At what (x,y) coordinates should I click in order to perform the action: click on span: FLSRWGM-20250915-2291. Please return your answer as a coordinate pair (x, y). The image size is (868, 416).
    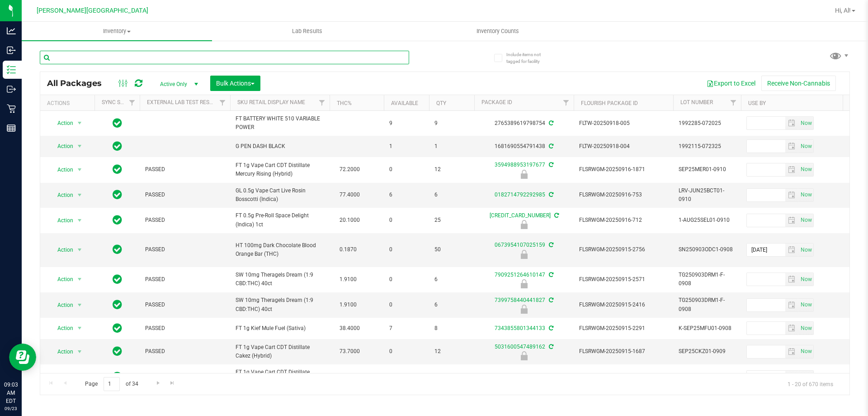
    Looking at the image, I should click on (623, 328).